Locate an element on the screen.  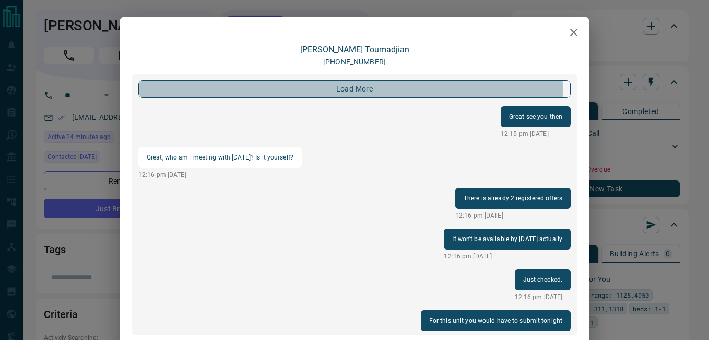
p: There is already 2 registered offers is located at coordinates (513, 198).